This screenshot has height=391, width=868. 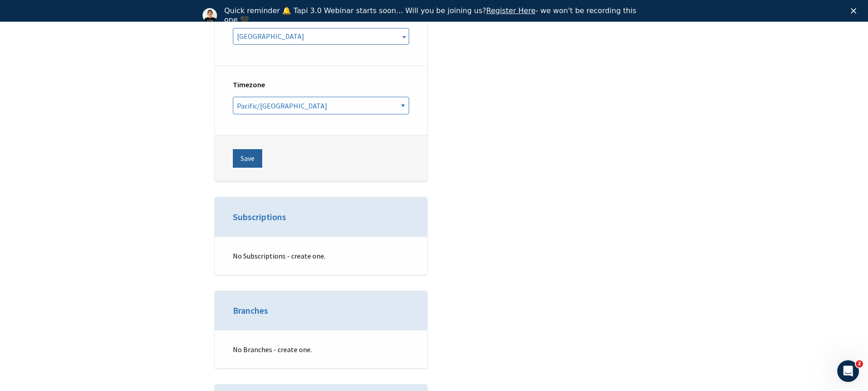 What do you see at coordinates (321, 311) in the screenshot?
I see `h3: Branches` at bounding box center [321, 311].